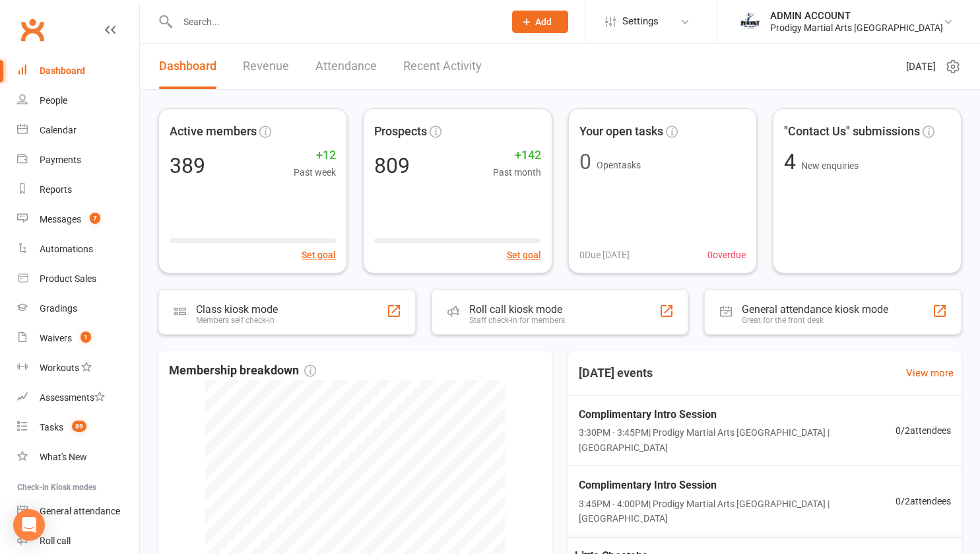 The width and height of the screenshot is (980, 554). I want to click on a: Calendar, so click(78, 130).